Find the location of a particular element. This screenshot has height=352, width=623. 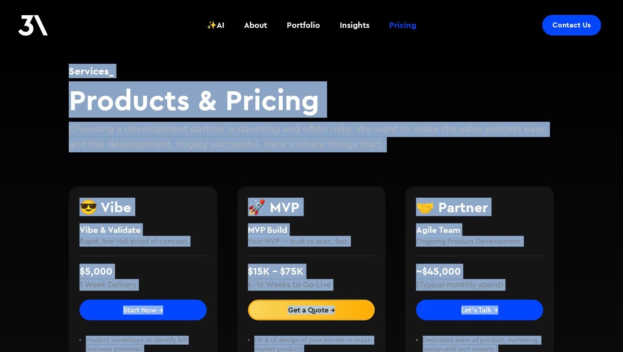

a: Insights is located at coordinates (355, 25).